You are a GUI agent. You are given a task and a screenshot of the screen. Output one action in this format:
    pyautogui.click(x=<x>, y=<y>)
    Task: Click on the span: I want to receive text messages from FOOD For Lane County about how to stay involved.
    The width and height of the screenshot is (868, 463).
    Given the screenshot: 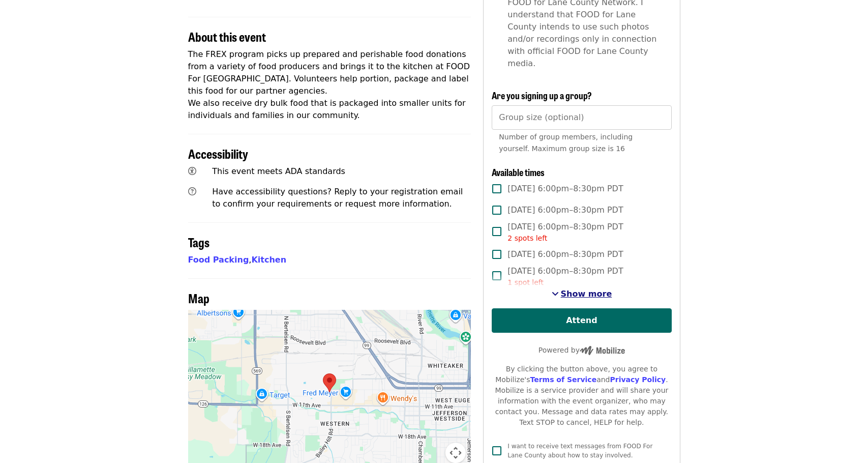 What is the action you would take?
    pyautogui.click(x=580, y=451)
    